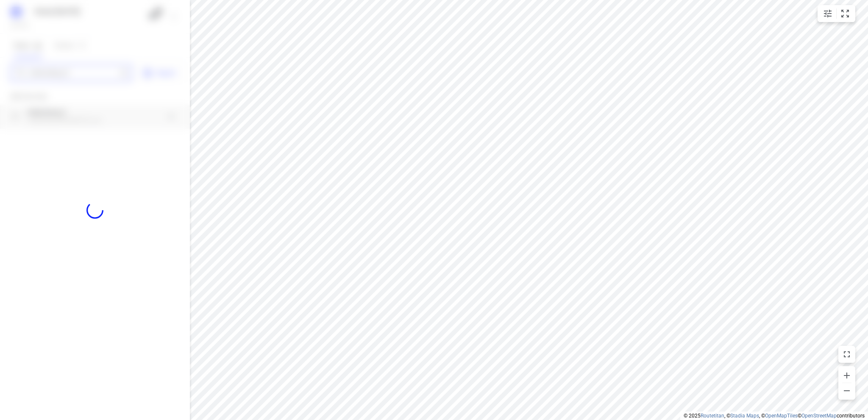 This screenshot has height=420, width=868. What do you see at coordinates (845, 13) in the screenshot?
I see `button: Fit zoom` at bounding box center [845, 13].